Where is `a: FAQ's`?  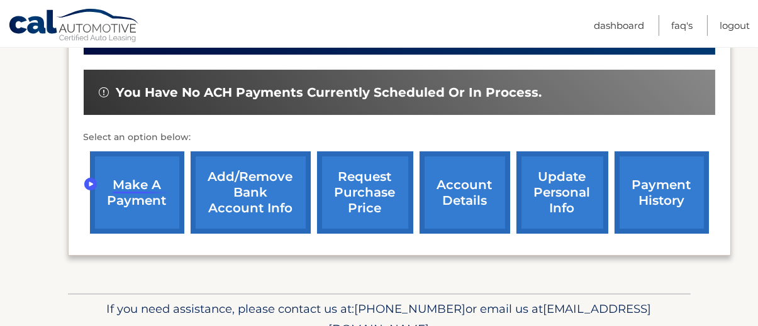
a: FAQ's is located at coordinates (681, 25).